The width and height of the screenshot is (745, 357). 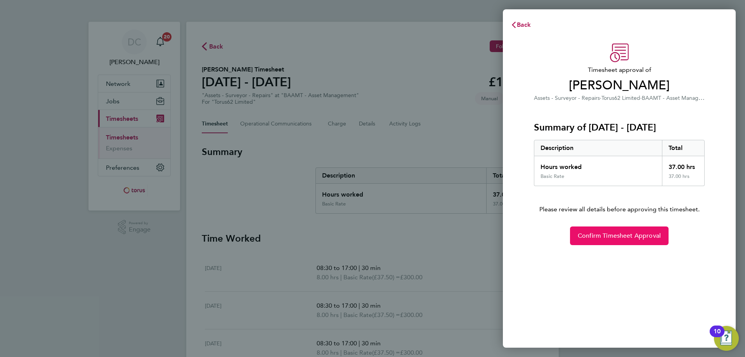 I want to click on p: Please review all details before approving this timesheet., so click(x=620, y=200).